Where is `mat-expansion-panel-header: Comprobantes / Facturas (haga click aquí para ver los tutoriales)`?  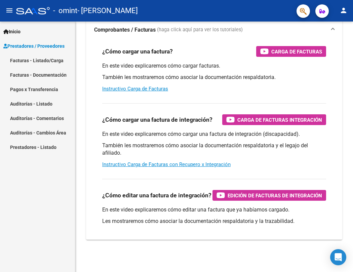 mat-expansion-panel-header: Comprobantes / Facturas (haga click aquí para ver los tutoriales) is located at coordinates (214, 30).